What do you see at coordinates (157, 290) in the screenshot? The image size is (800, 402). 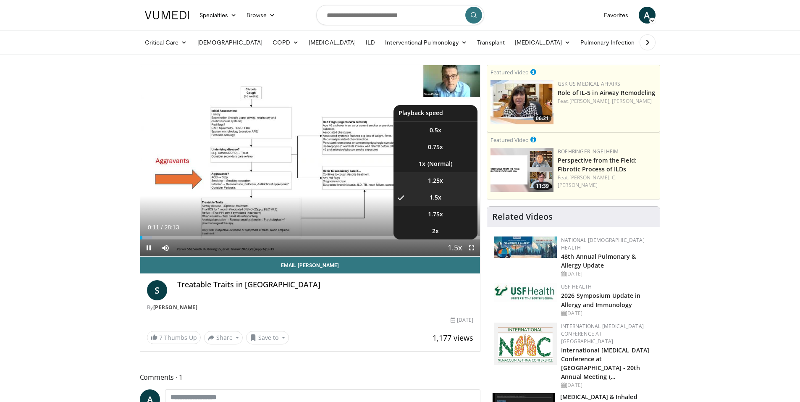 I see `span: S` at bounding box center [157, 290].